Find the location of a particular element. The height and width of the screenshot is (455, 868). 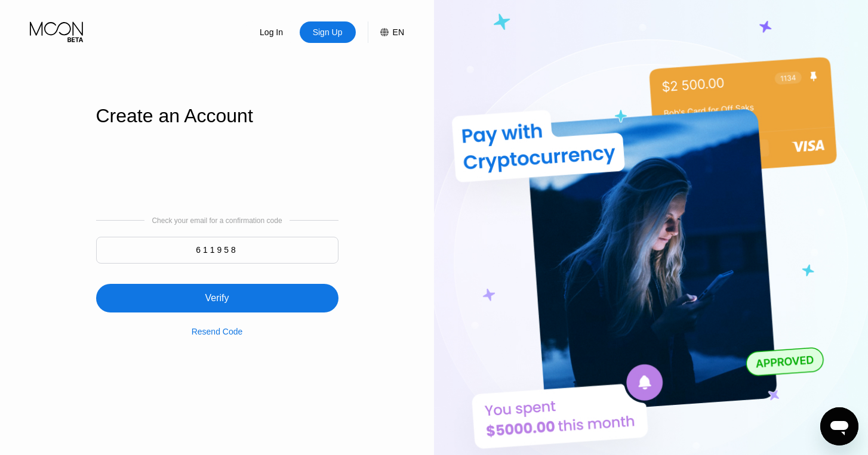

input: 000000 is located at coordinates (217, 250).